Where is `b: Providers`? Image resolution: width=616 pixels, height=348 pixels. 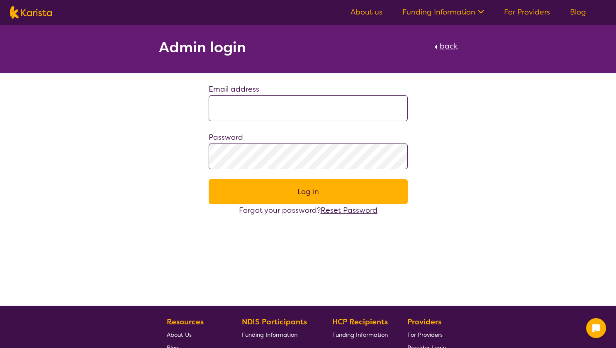 b: Providers is located at coordinates (424, 322).